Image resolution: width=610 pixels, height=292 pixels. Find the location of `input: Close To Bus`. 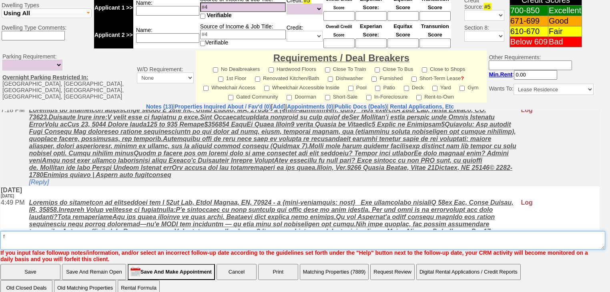

input: Close To Bus is located at coordinates (377, 70).